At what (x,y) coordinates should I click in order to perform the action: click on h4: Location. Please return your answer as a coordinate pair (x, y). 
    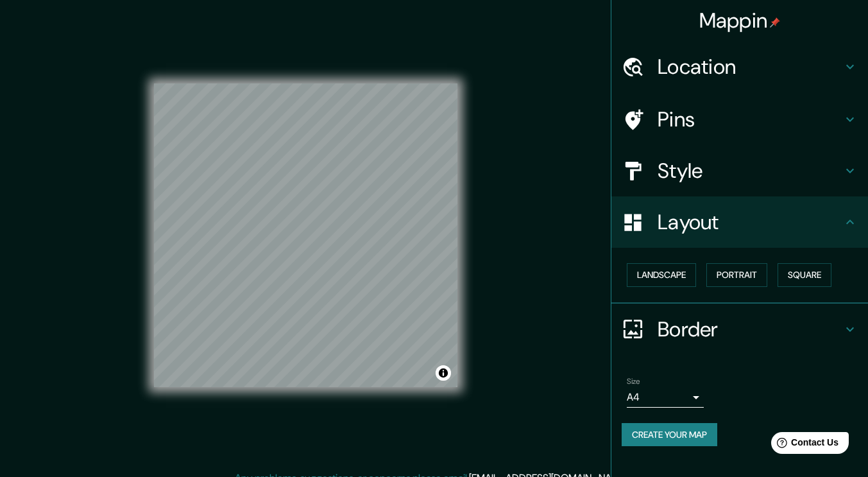
    Looking at the image, I should click on (750, 67).